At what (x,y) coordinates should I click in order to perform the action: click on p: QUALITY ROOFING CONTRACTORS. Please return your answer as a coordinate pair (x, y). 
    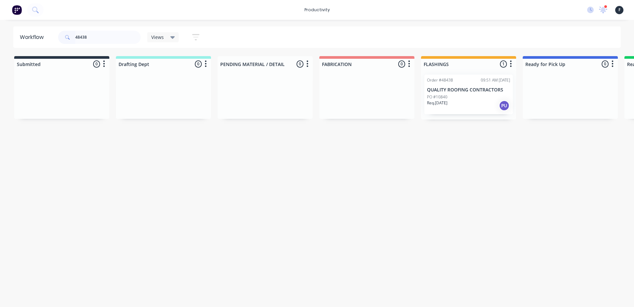
    Looking at the image, I should click on (468, 90).